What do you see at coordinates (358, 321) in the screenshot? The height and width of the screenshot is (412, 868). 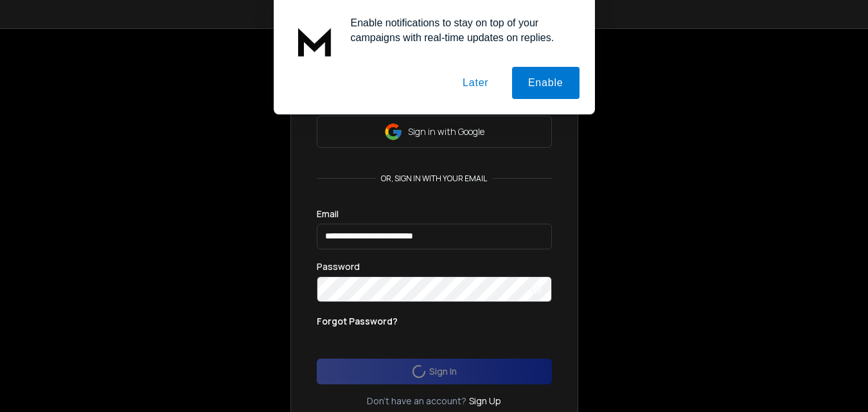 I see `p: Forgot Password?` at bounding box center [358, 321].